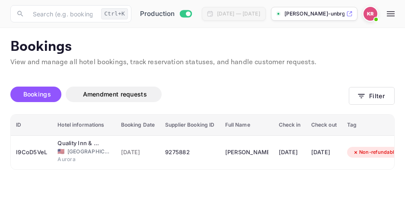 Image resolution: width=405 pixels, height=199 pixels. I want to click on input: Search (e.g. bookings, documentation), so click(63, 14).